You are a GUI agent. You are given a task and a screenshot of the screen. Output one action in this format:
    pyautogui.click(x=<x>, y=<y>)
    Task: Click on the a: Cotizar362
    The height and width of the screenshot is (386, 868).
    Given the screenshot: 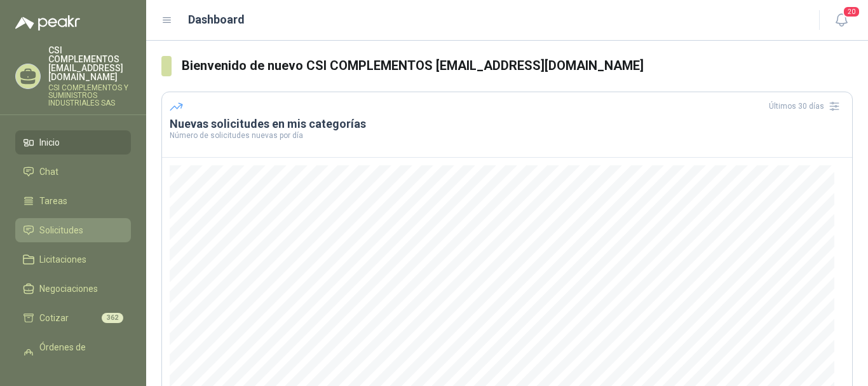 What is the action you would take?
    pyautogui.click(x=73, y=318)
    